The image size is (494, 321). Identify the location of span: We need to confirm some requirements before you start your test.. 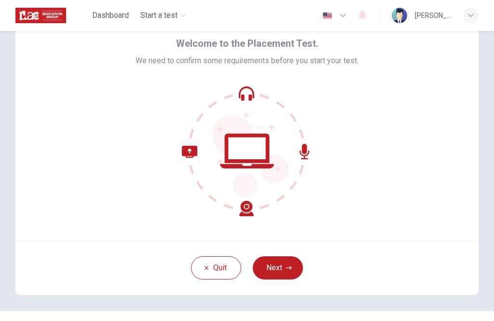
(247, 61).